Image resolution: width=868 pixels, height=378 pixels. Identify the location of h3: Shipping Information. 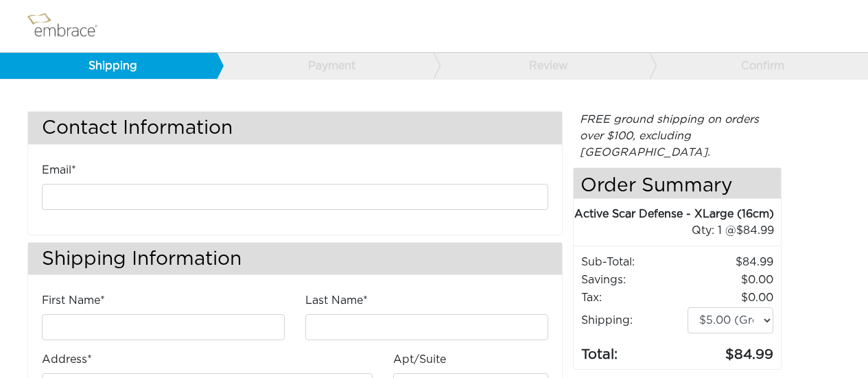
(295, 259).